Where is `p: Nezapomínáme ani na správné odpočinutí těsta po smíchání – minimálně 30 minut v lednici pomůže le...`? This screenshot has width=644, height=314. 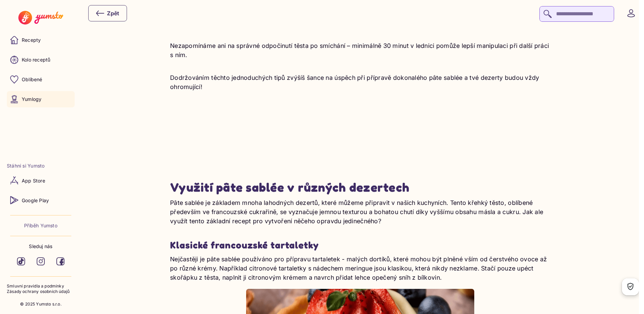
p: Nezapomínáme ani na správné odpočinutí těsta po smíchání – minimálně 30 minut v lednici pomůže le... is located at coordinates (361, 51).